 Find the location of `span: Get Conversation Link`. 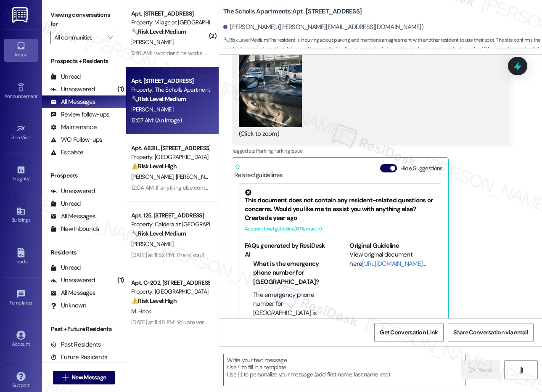

span: Get Conversation Link is located at coordinates (409, 332).